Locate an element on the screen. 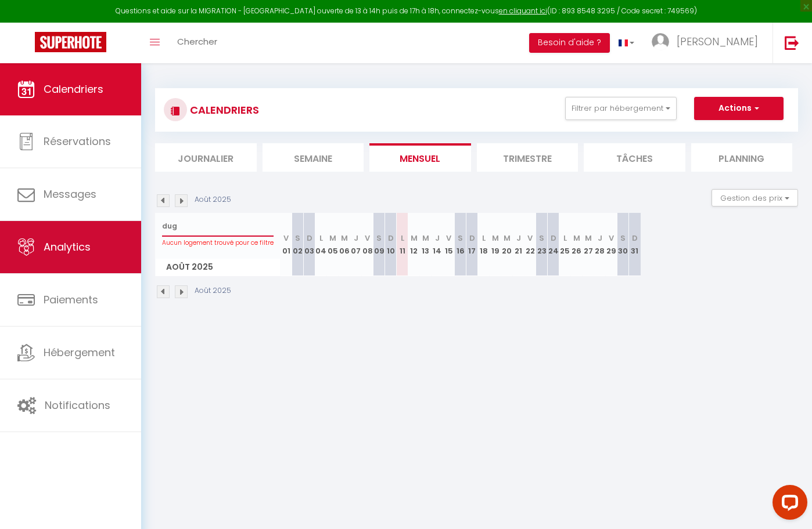 Image resolution: width=812 pixels, height=529 pixels. img: Super Booking is located at coordinates (70, 42).